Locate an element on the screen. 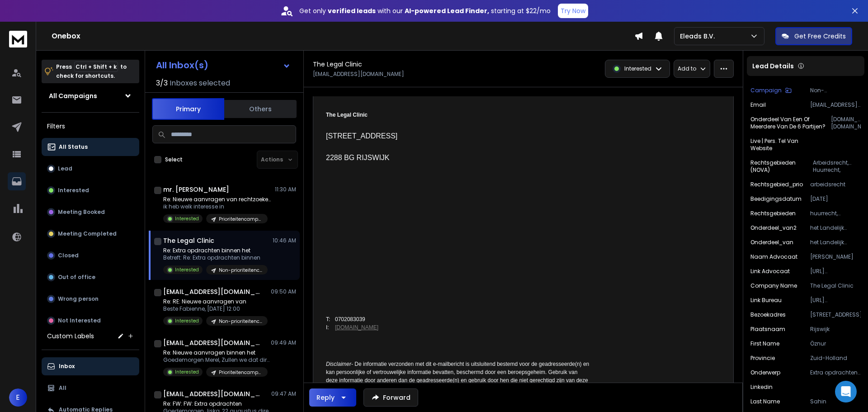 The image size is (868, 412). p: Wrong person is located at coordinates (78, 299).